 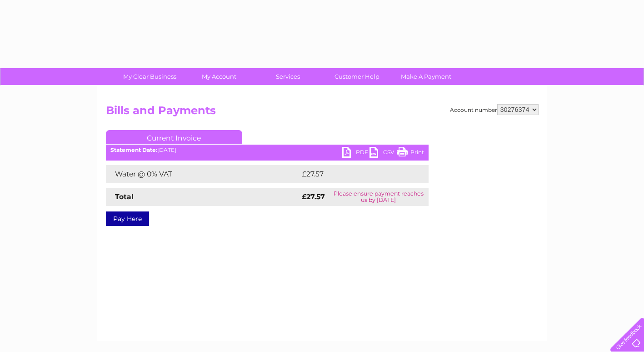 I want to click on a: PDF, so click(x=356, y=153).